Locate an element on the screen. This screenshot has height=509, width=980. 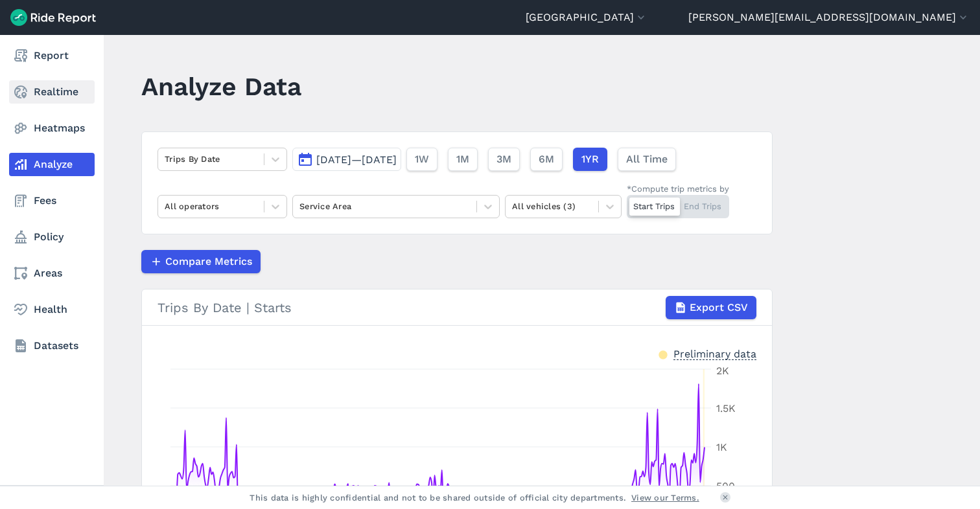
a: Health is located at coordinates (52, 310).